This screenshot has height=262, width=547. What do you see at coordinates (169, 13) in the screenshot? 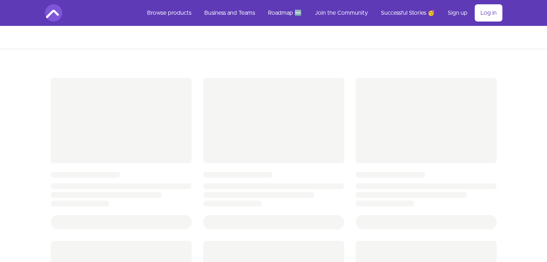
I see `a: Browse products` at bounding box center [169, 13].